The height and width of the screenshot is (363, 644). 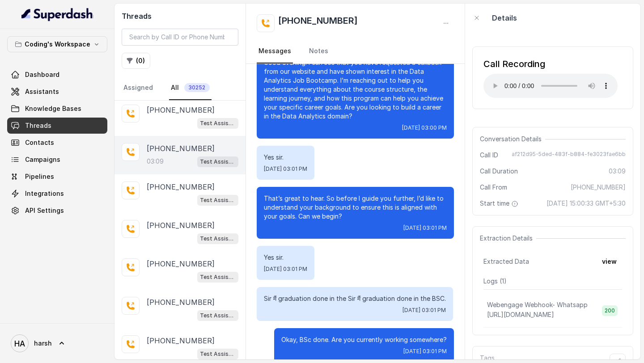 What do you see at coordinates (500, 204) in the screenshot?
I see `span: Start time` at bounding box center [500, 204].